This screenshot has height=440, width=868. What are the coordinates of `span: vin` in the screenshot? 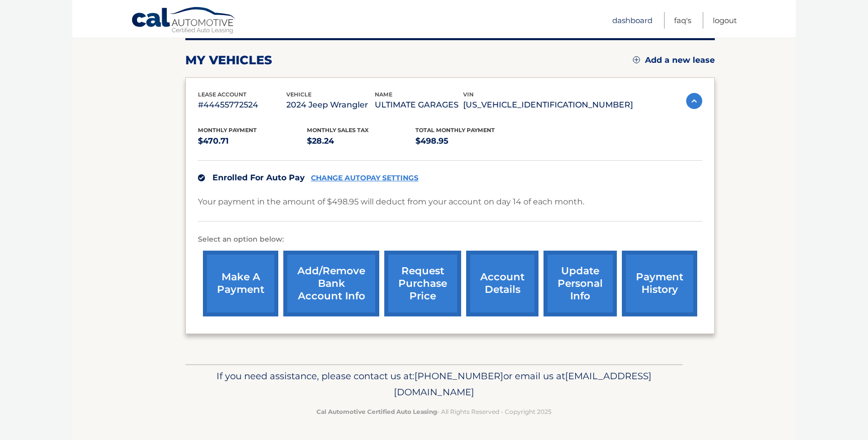 It's located at (468, 94).